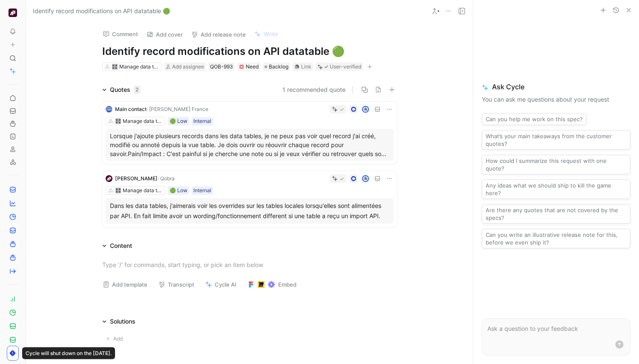  Describe the element at coordinates (279, 67) in the screenshot. I see `span: Backlog` at that location.